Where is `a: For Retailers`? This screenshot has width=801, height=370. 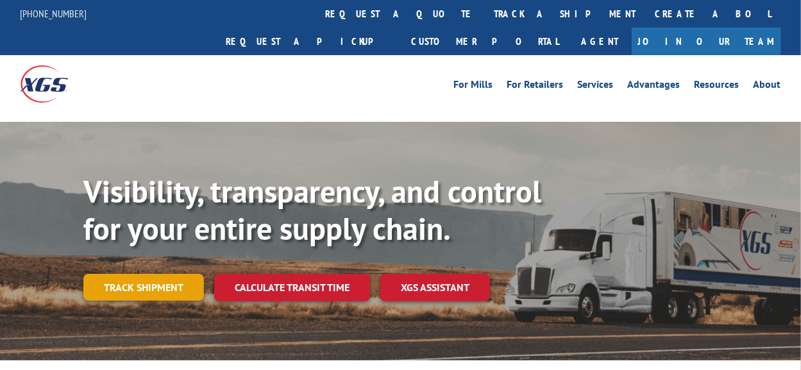 a: For Retailers is located at coordinates (536, 87).